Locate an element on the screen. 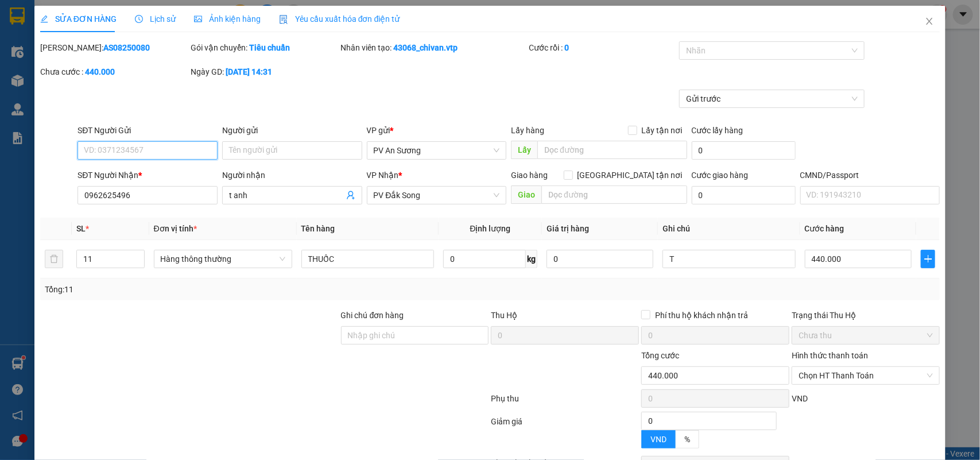  span: Chưa thu is located at coordinates (866, 335).